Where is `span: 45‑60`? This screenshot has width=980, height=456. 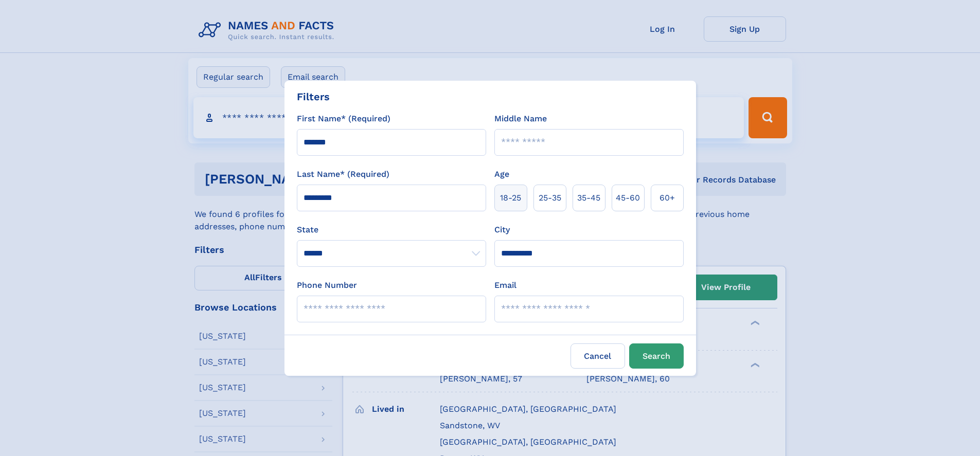 span: 45‑60 is located at coordinates (628, 198).